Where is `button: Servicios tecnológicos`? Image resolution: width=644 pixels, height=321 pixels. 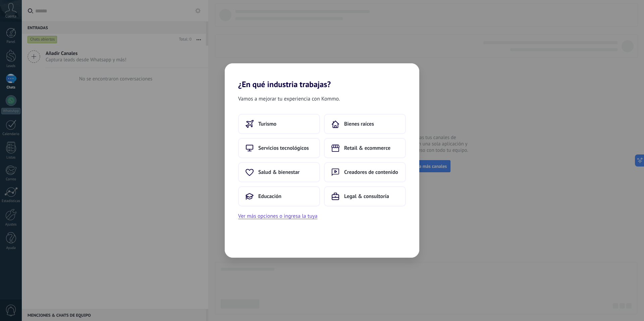 button: Servicios tecnológicos is located at coordinates (279, 148).